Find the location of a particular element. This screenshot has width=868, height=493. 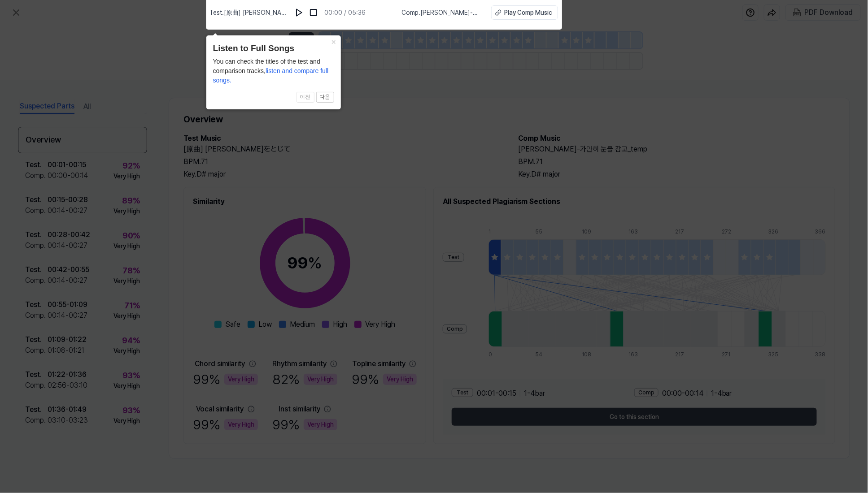

div: Play Comp Music is located at coordinates (528, 12).